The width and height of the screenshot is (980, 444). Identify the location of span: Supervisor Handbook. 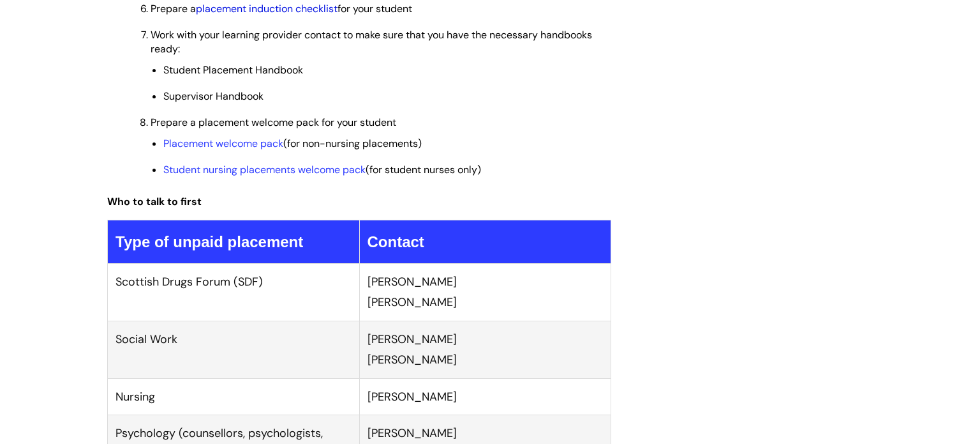
(213, 96).